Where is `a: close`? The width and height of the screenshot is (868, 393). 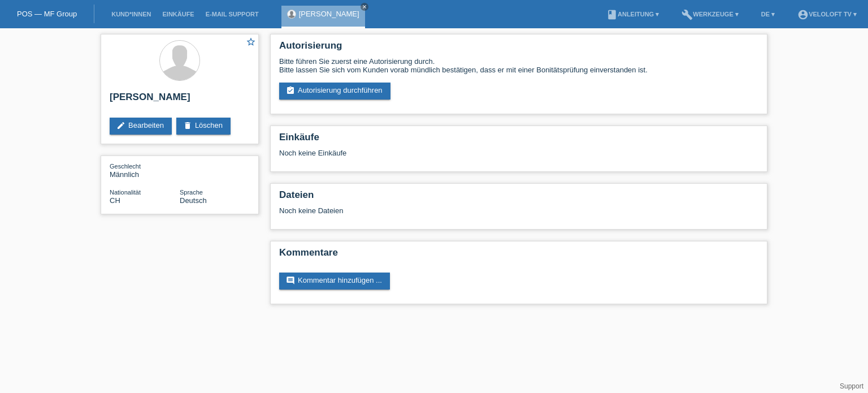
a: close is located at coordinates (365, 7).